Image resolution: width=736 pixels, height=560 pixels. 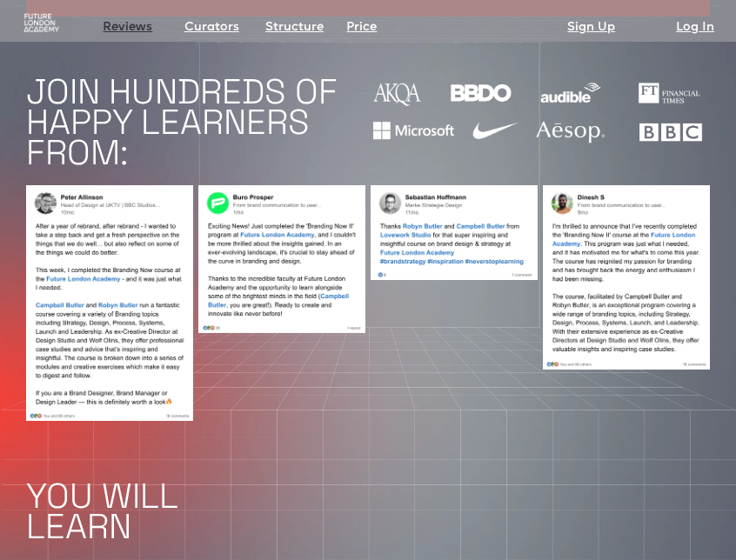 What do you see at coordinates (294, 27) in the screenshot?
I see `a: Structure` at bounding box center [294, 27].